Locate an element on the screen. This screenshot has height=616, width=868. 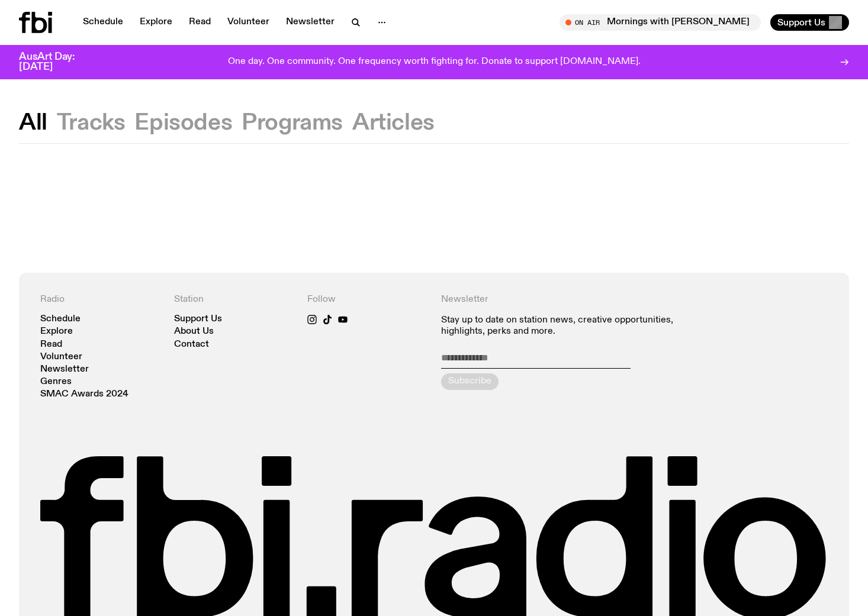
a: Genres is located at coordinates (56, 382).